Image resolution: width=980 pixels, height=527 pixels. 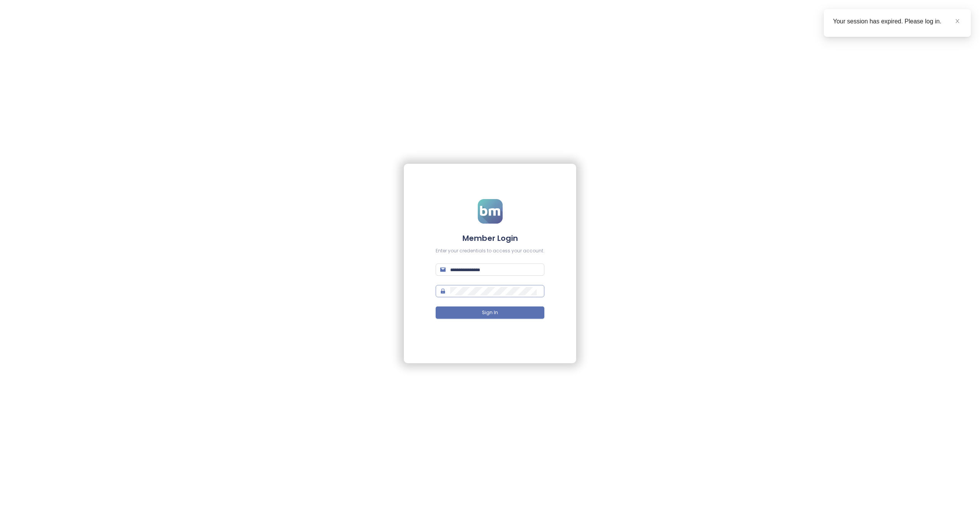 What do you see at coordinates (490, 251) in the screenshot?
I see `div: Enter your credentials to access your account.` at bounding box center [490, 251].